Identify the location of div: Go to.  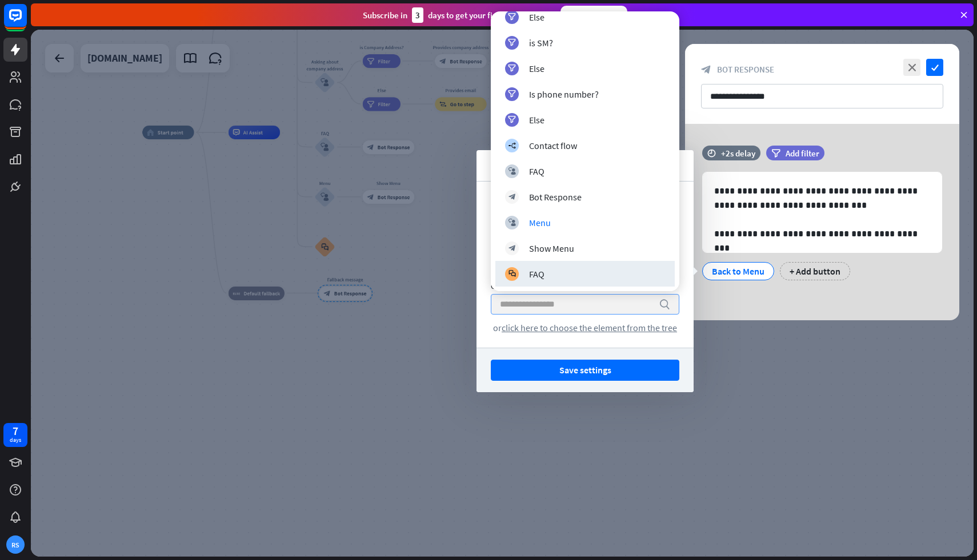
(585, 286).